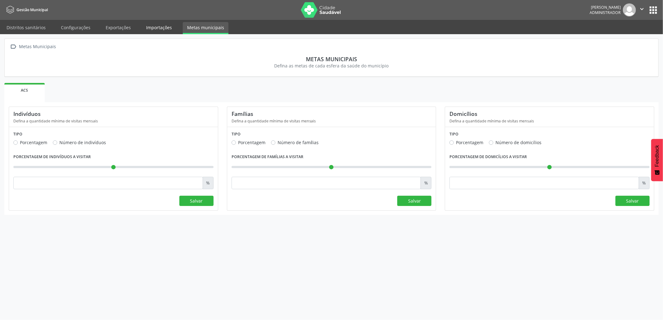  What do you see at coordinates (52, 157) in the screenshot?
I see `label: Porcentagem de indivíduos a visitar` at bounding box center [52, 157].